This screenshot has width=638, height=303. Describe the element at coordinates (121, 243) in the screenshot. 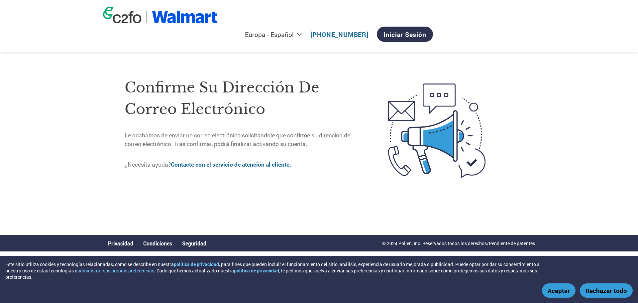

I see `font: Privacidad` at that location.